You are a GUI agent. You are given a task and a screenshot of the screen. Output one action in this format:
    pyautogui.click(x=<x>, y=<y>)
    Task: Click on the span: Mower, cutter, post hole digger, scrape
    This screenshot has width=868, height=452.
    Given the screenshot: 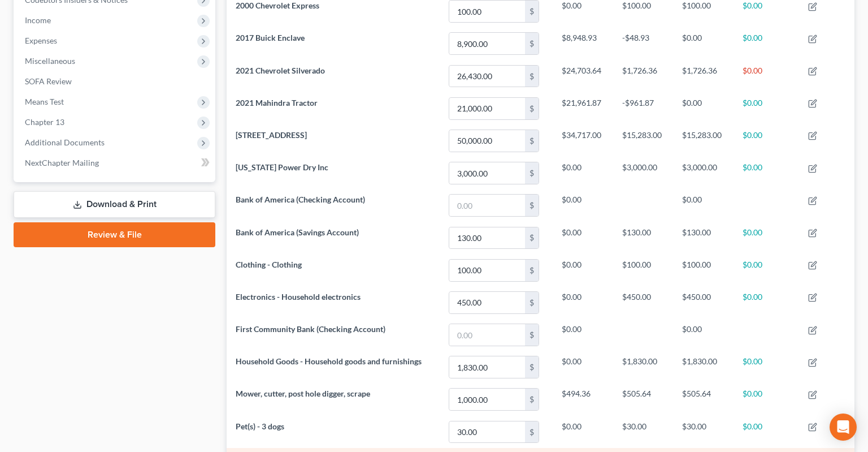 What is the action you would take?
    pyautogui.click(x=303, y=393)
    